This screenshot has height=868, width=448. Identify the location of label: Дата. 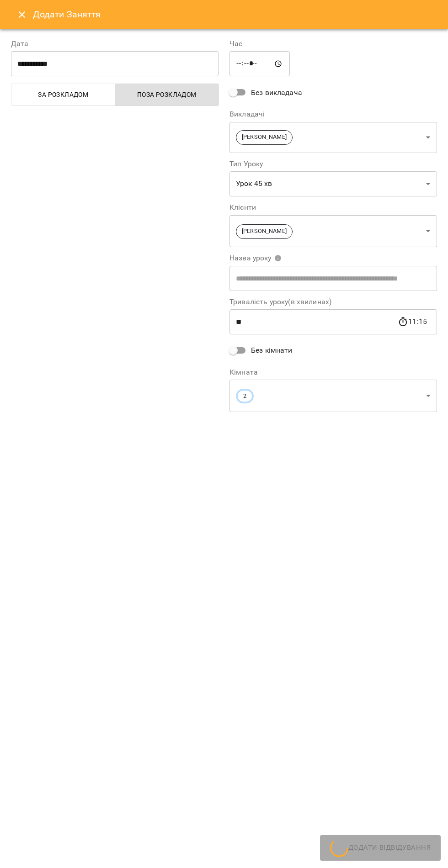
(115, 44).